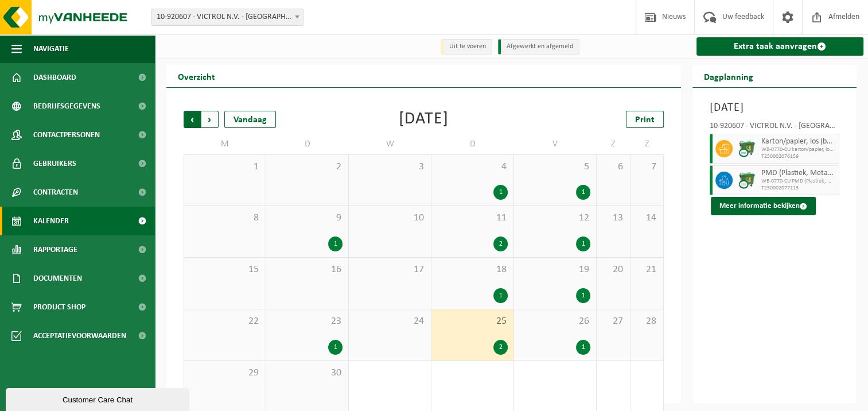 The height and width of the screenshot is (411, 868). Describe the element at coordinates (614, 167) in the screenshot. I see `span: 6` at that location.